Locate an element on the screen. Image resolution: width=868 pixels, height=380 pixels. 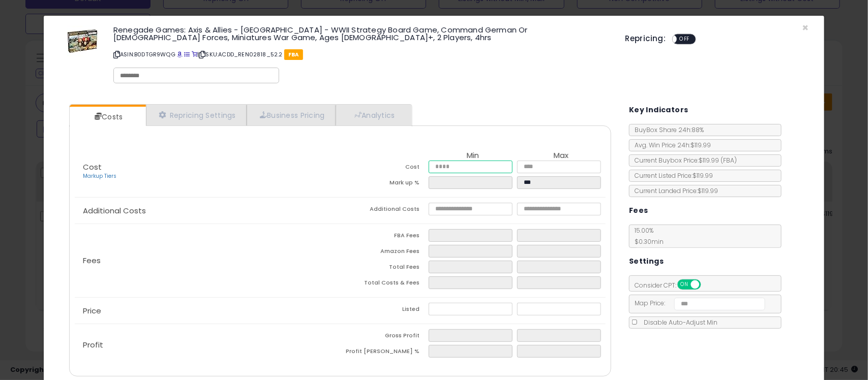
span: BuyBox Share 24h: 88% is located at coordinates (666, 130).